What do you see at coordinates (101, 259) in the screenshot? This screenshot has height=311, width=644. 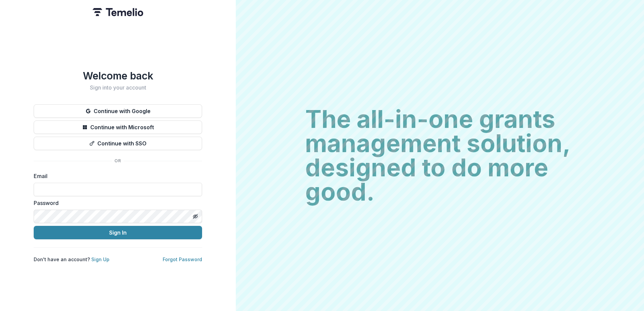 I see `a: Sign Up` at bounding box center [101, 259].